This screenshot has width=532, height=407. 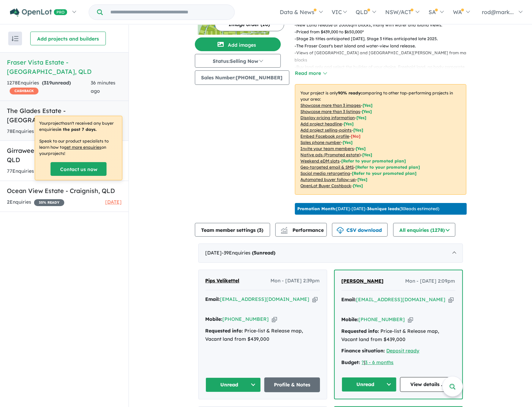 What do you see at coordinates (284, 229) in the screenshot?
I see `img: line-chart.svg` at bounding box center [284, 229].